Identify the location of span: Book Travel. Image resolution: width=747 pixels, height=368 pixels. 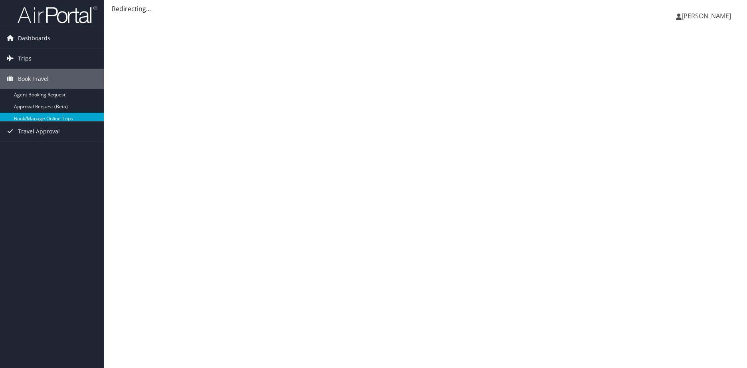
(33, 79).